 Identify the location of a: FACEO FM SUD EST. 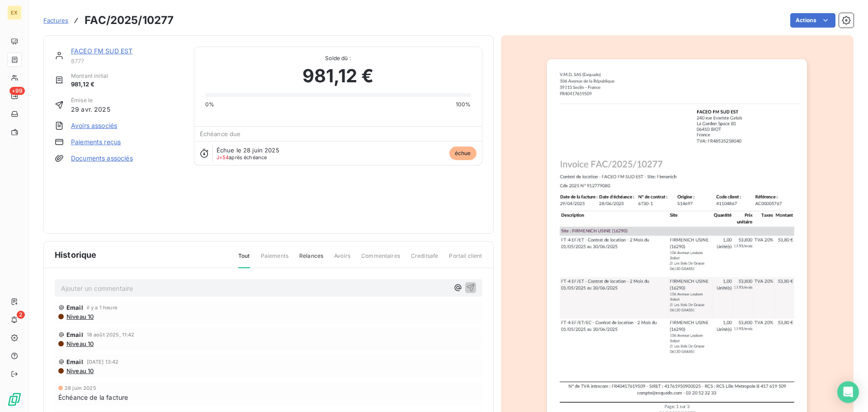
(102, 51).